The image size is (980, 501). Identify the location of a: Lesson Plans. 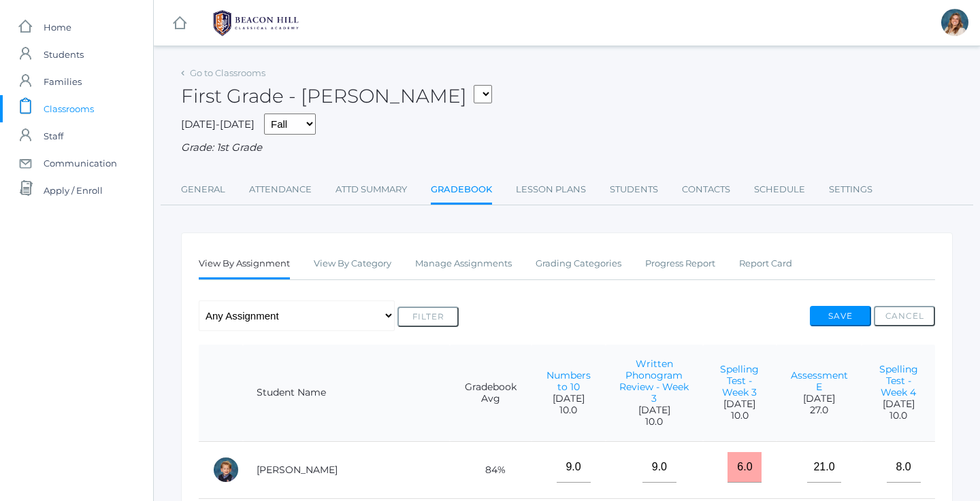
(551, 190).